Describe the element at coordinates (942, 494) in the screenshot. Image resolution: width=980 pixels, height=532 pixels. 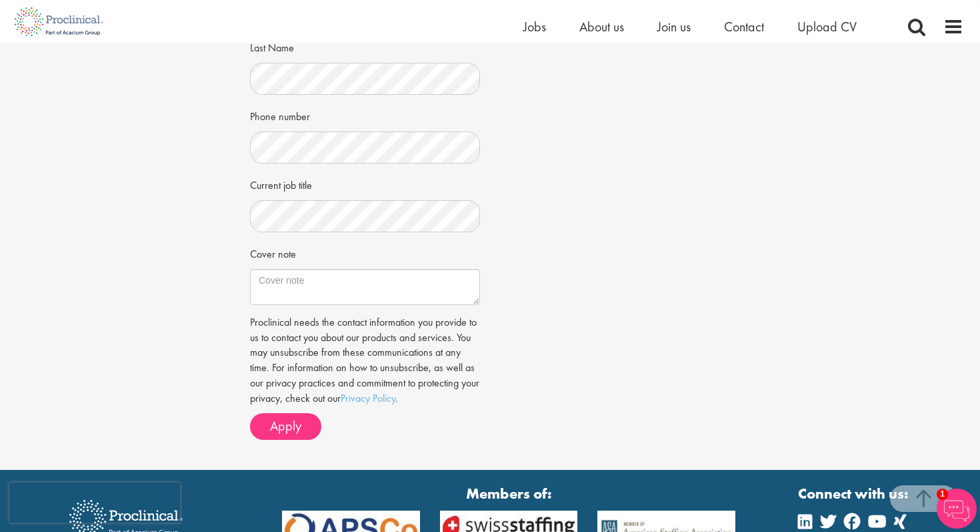
I see `span: 1` at that location.